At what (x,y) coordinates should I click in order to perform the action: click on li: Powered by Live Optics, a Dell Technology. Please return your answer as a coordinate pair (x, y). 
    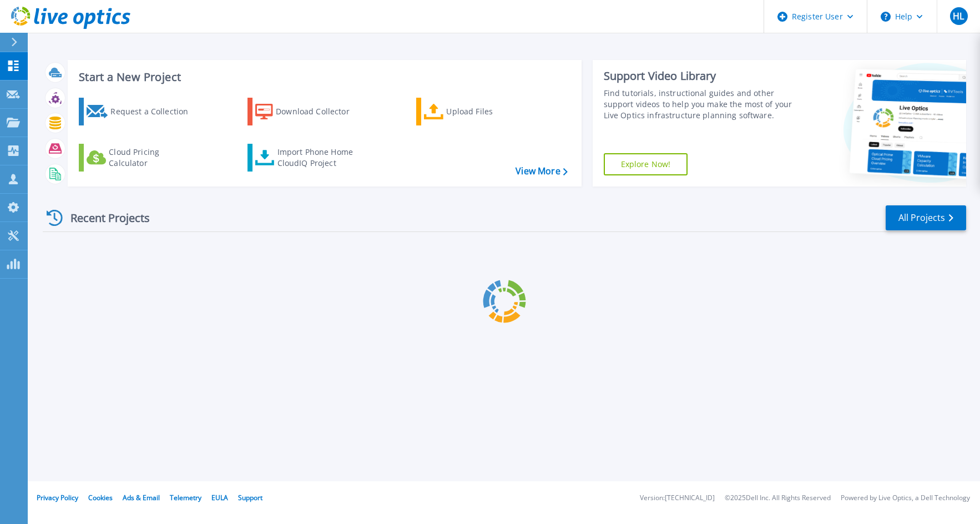
    Looking at the image, I should click on (905, 497).